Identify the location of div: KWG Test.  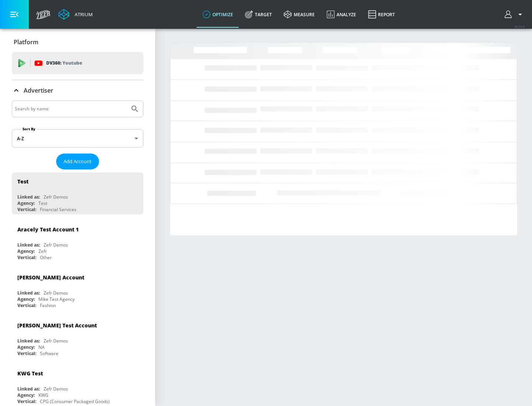
(30, 373).